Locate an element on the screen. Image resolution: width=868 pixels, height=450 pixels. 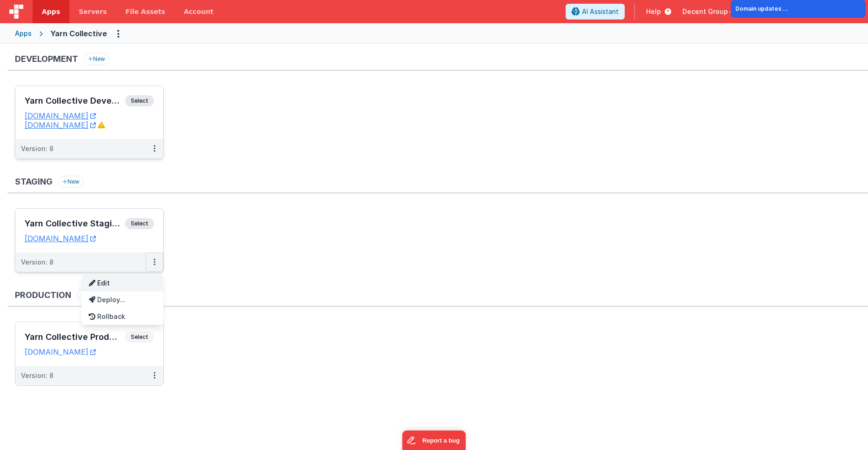
span: Servers is located at coordinates (92, 12).